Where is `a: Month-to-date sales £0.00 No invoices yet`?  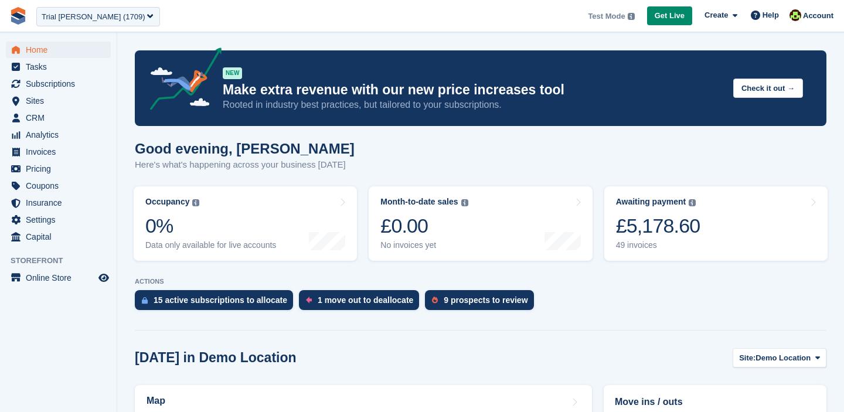 a: Month-to-date sales £0.00 No invoices yet is located at coordinates (480, 223).